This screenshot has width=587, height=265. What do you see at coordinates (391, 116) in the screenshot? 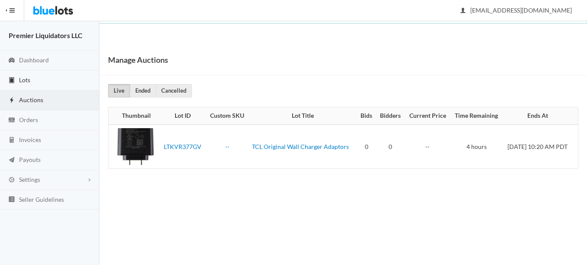
I see `th: Bidders` at bounding box center [391, 116].